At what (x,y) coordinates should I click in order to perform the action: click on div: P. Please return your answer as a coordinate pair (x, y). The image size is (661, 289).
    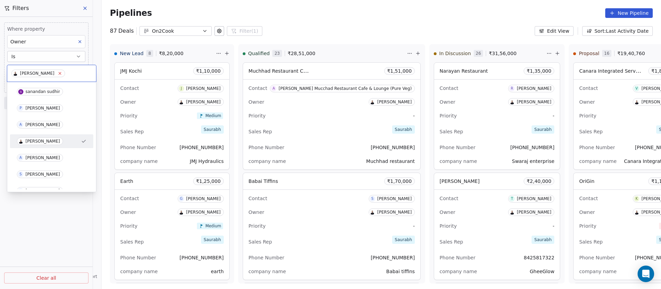
    Looking at the image, I should click on (21, 108).